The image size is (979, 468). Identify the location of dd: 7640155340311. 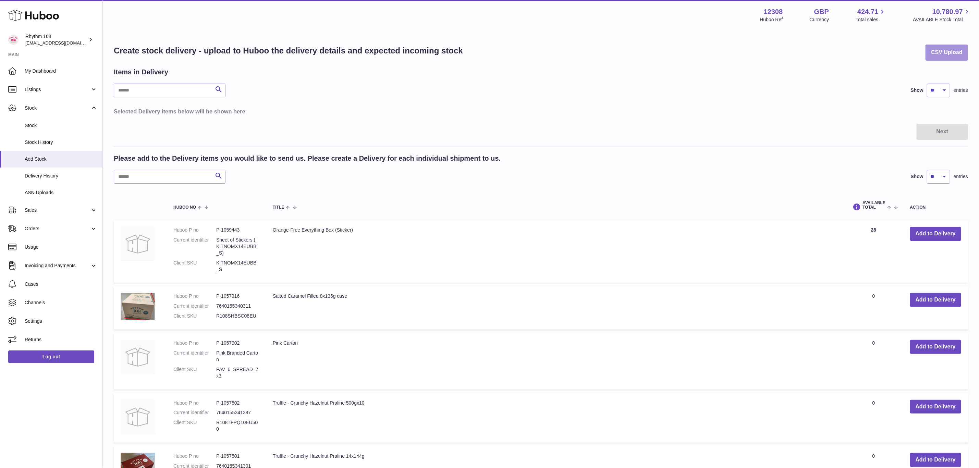
(237, 306).